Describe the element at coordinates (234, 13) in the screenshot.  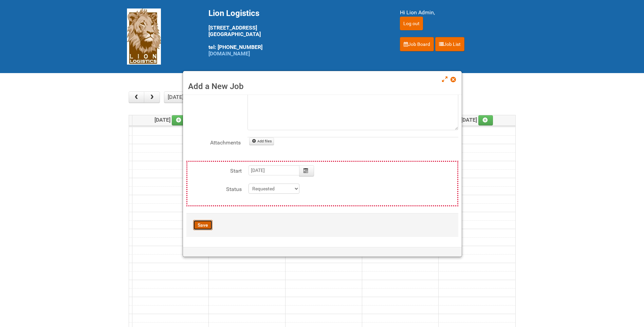
I see `span: Lion Logistics` at that location.